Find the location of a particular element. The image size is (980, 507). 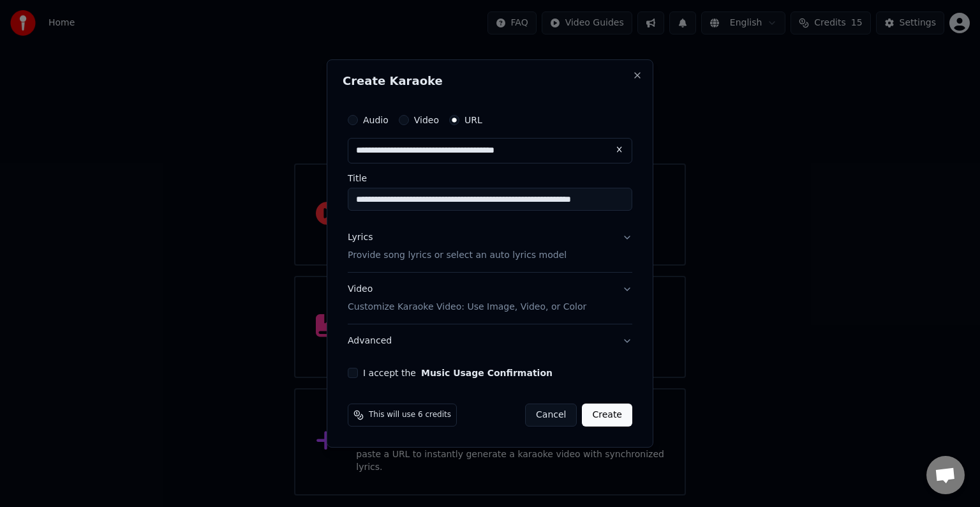

h2: Create Karaoke is located at coordinates (490, 81).